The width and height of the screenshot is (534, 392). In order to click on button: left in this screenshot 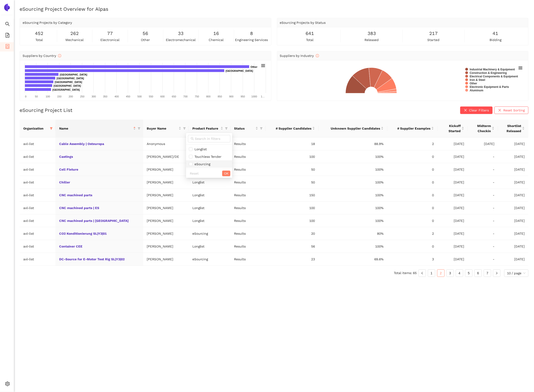, I will do `click(422, 273)`.